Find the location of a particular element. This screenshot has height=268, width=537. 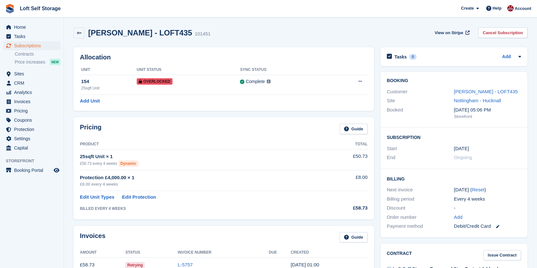

div: 0 is located at coordinates (413, 57).